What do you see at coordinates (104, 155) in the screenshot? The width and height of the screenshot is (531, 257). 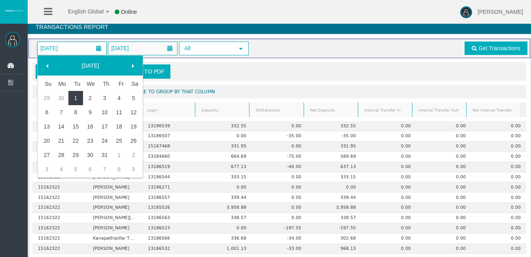 I see `a: 31` at bounding box center [104, 155].